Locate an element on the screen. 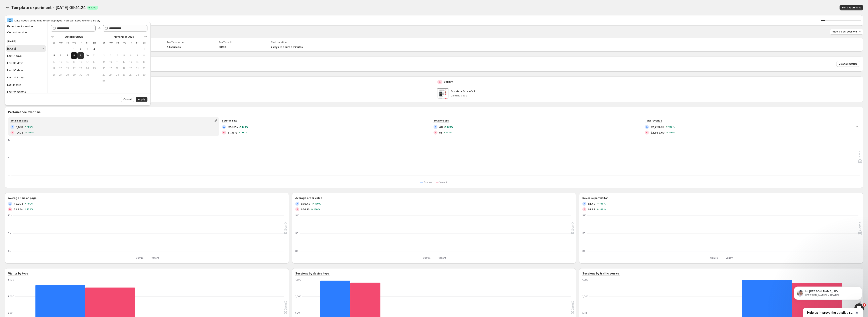 This screenshot has height=317, width=868. text: 10s is located at coordinates (10, 215).